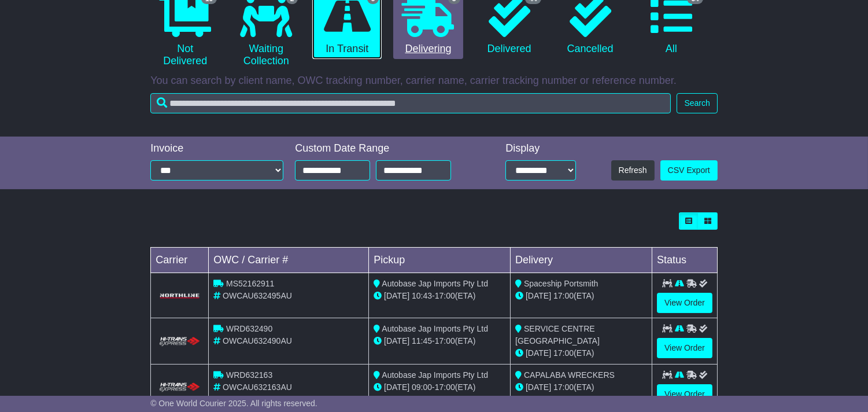  Describe the element at coordinates (289, 260) in the screenshot. I see `td: OWC / Carrier #` at that location.